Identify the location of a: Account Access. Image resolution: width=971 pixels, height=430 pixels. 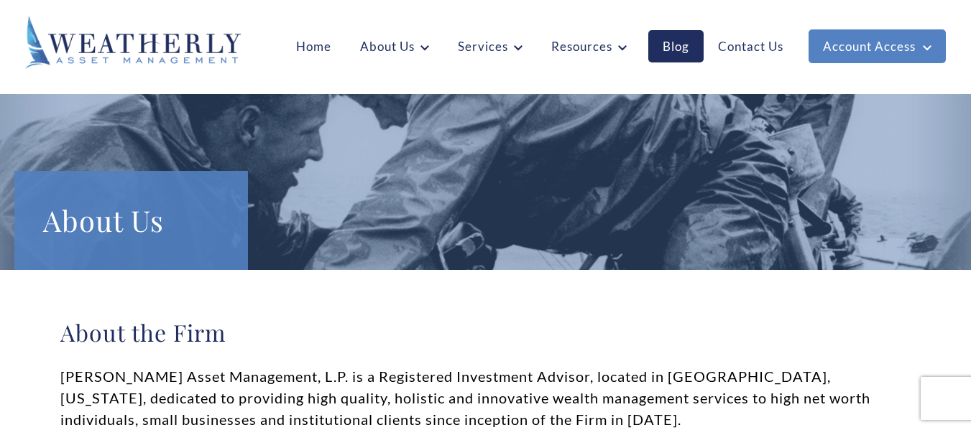
(877, 46).